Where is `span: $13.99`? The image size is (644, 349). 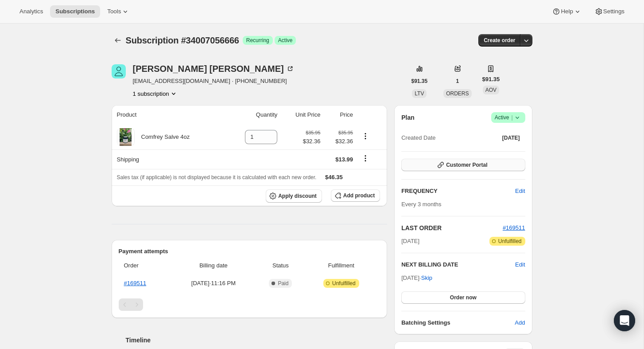 span: $13.99 is located at coordinates (344, 159).